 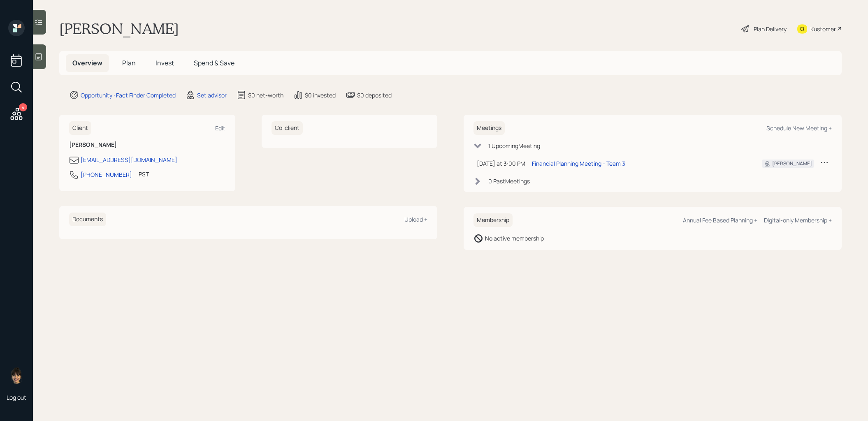 What do you see at coordinates (212, 95) in the screenshot?
I see `div: Set advisor` at bounding box center [212, 95].